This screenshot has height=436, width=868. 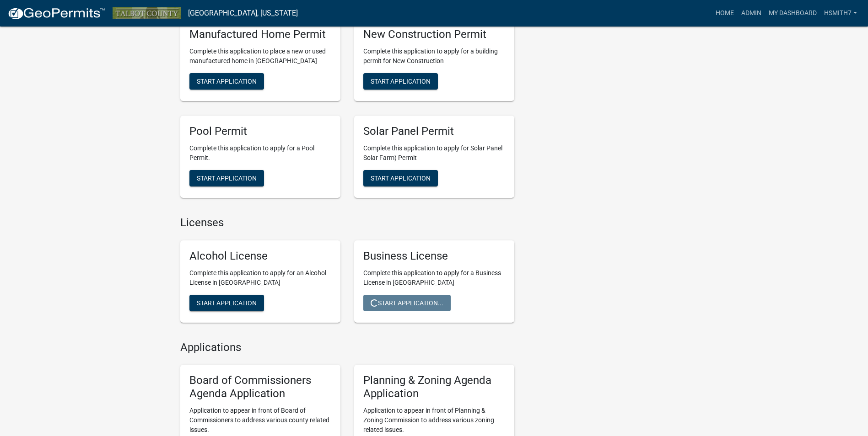 What do you see at coordinates (347, 223) in the screenshot?
I see `h4: Licenses` at bounding box center [347, 223].